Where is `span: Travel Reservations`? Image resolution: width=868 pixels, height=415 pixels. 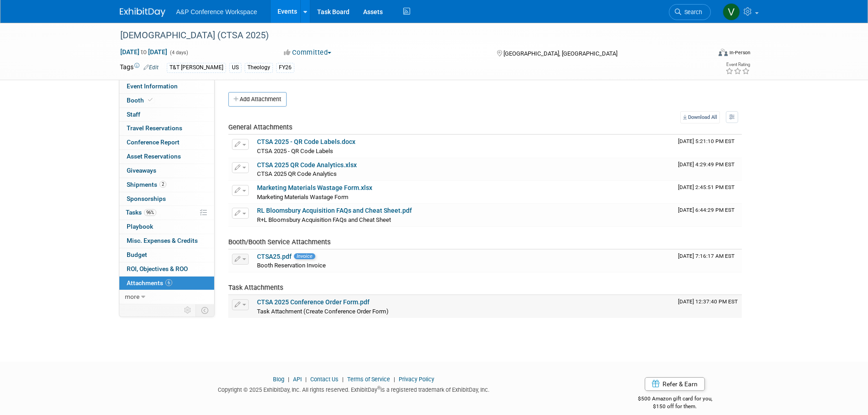
span: Travel Reservations is located at coordinates (155, 128).